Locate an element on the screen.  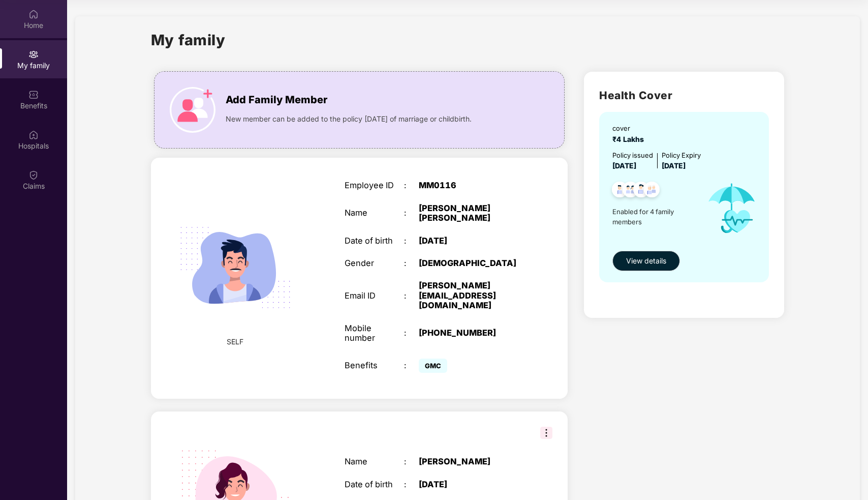
h1: My family is located at coordinates (188, 40).